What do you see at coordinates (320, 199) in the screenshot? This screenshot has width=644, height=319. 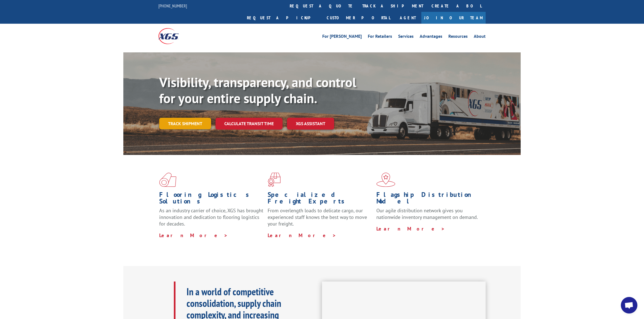 I see `h1: Specialized Freight Experts` at bounding box center [320, 199].